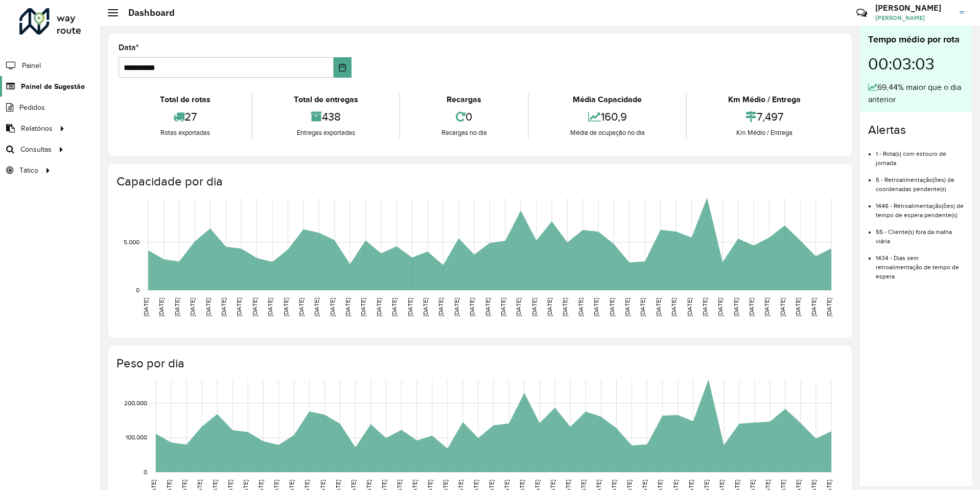 Image resolution: width=980 pixels, height=490 pixels. Describe the element at coordinates (916, 94) in the screenshot. I see `div: 69,44% maior que o dia anterior` at that location.